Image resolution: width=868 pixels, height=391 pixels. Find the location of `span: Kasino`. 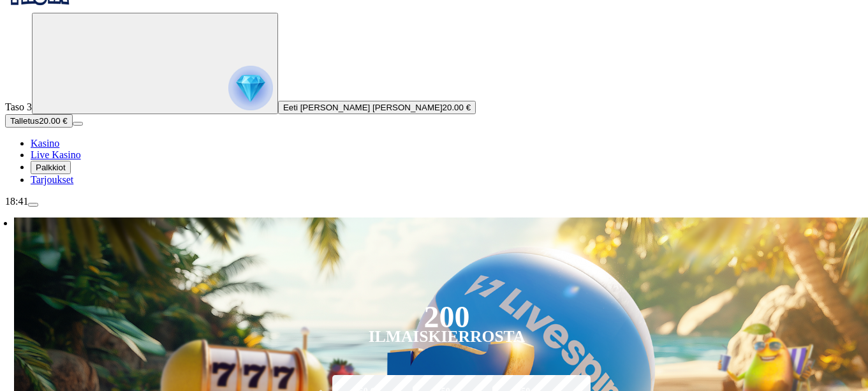

span: Kasino is located at coordinates (45, 143).